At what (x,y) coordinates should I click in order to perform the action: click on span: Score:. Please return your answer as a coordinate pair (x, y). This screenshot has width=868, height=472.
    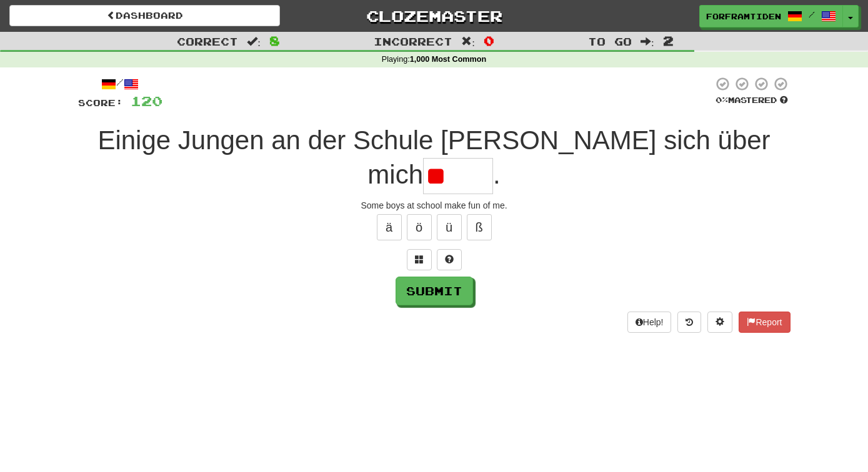
    Looking at the image, I should click on (100, 102).